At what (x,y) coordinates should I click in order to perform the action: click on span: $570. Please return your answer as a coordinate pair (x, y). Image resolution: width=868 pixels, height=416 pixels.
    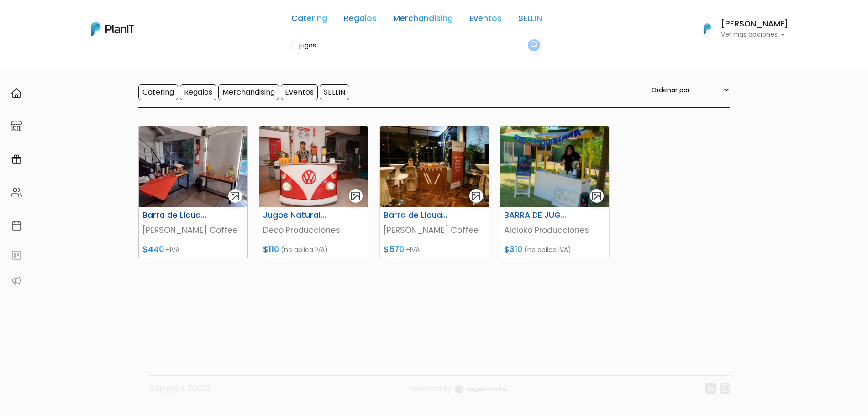
    Looking at the image, I should click on (393, 249).